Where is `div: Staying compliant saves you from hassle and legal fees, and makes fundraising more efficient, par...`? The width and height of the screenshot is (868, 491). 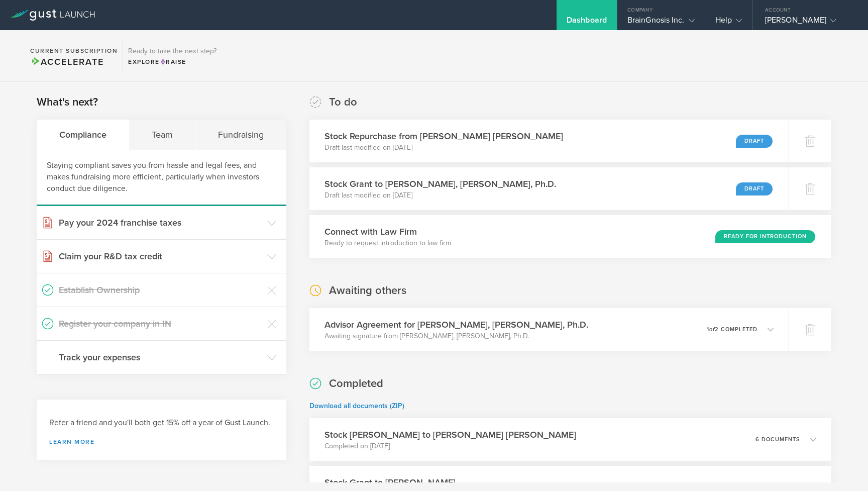 div: Staying compliant saves you from hassle and legal fees, and makes fundraising more efficient, par... is located at coordinates (162, 178).